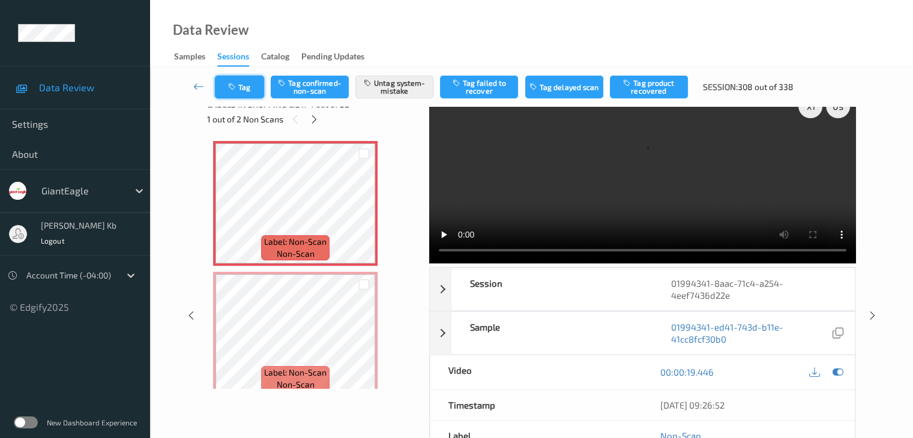 This screenshot has height=438, width=913. What do you see at coordinates (281, 57) in the screenshot?
I see `a: Catalog` at bounding box center [281, 57].